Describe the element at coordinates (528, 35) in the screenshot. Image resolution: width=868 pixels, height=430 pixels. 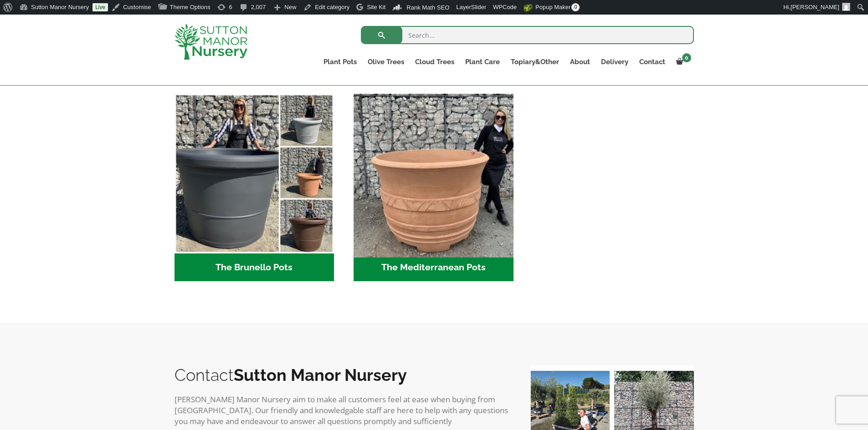
I see `input: Search...` at that location.